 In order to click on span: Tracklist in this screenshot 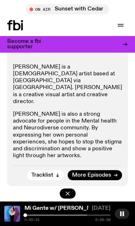, I will do `click(42, 175)`.